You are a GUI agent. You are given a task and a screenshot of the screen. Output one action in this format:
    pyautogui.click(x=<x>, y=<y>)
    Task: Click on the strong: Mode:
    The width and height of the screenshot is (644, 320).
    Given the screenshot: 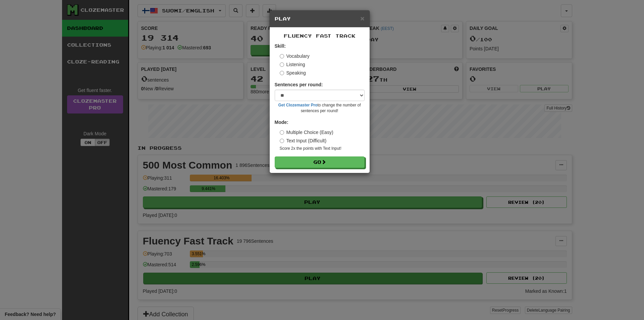 What is the action you would take?
    pyautogui.click(x=282, y=122)
    